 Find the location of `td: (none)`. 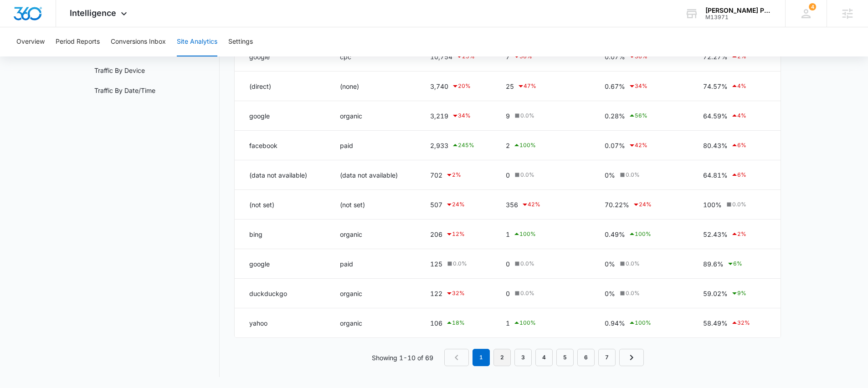

td: (none) is located at coordinates (374, 86).